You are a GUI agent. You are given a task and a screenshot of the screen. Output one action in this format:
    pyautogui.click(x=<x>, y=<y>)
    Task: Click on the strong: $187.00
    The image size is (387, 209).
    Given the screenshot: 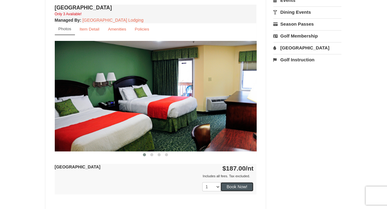 What is the action you would take?
    pyautogui.click(x=238, y=168)
    